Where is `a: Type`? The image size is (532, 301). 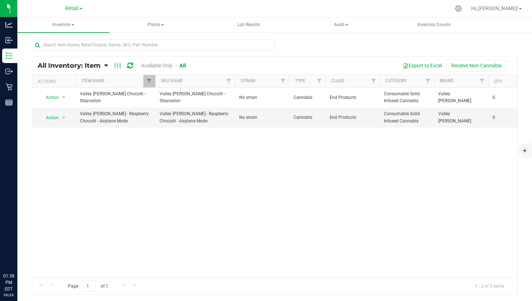
a: Type is located at coordinates (300, 81).